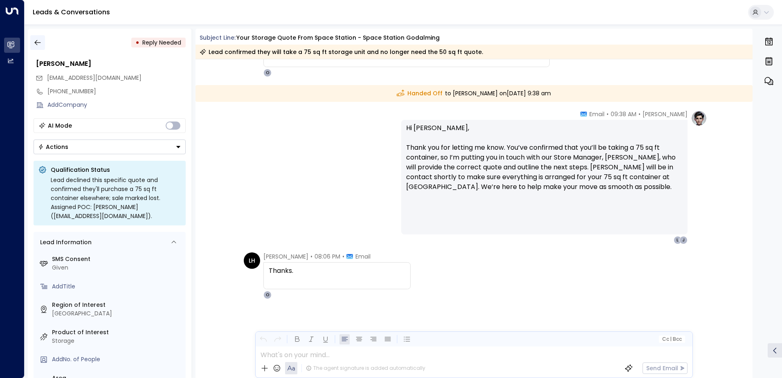 The image size is (782, 378). Describe the element at coordinates (110, 147) in the screenshot. I see `div: Button group with a nested menu` at that location.